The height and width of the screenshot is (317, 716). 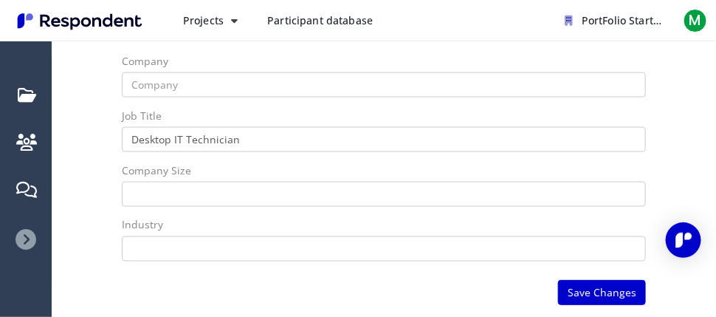 What do you see at coordinates (601, 292) in the screenshot?
I see `button: Save Changes` at bounding box center [601, 292].